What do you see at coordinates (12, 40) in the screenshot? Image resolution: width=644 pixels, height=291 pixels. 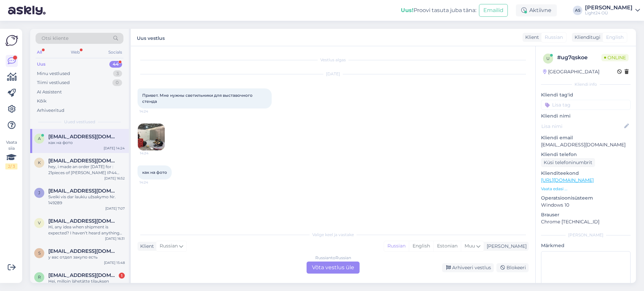 I see `img: Askly Logo` at bounding box center [12, 40].